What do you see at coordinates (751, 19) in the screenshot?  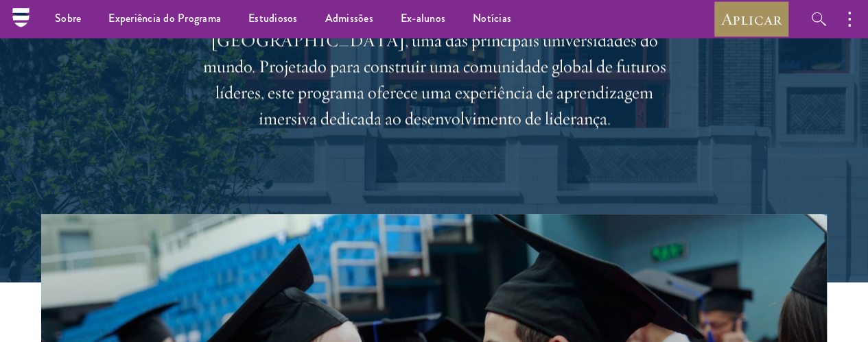 I see `font: Aplicar` at bounding box center [751, 19].